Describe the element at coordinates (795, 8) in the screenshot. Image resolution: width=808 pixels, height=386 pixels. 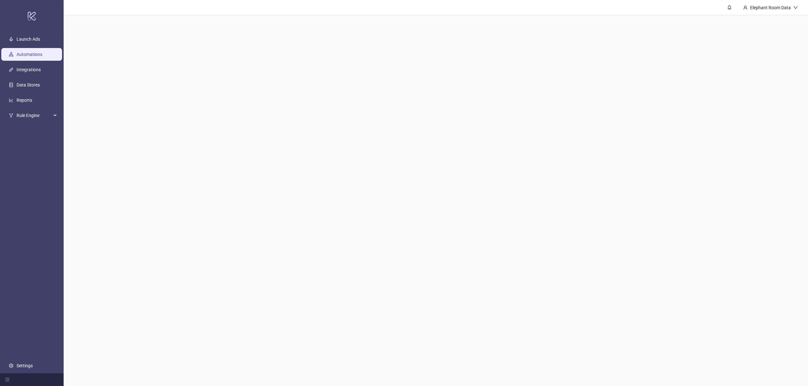
I see `span: down` at that location.